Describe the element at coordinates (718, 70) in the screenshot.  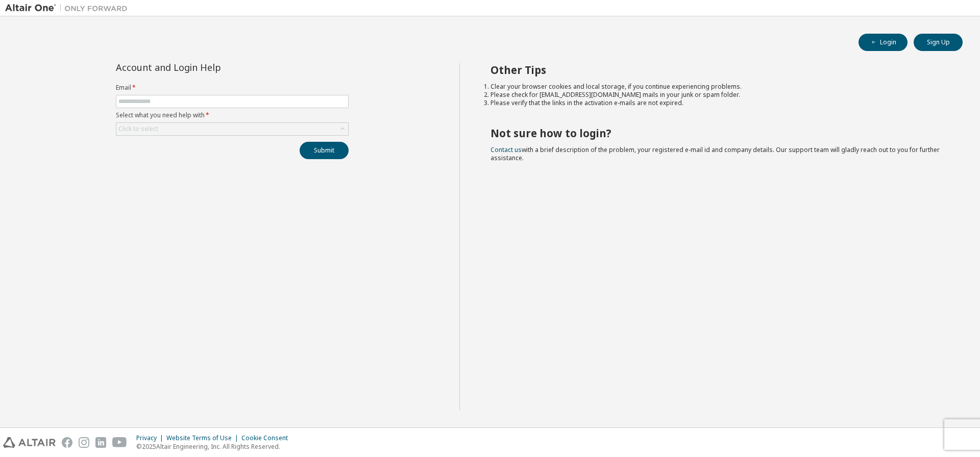
I see `h2: Other Tips` at that location.